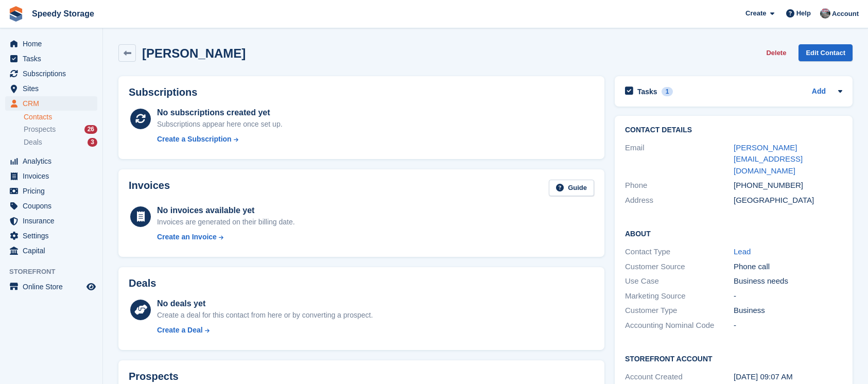 The image size is (868, 384). What do you see at coordinates (226, 237) in the screenshot?
I see `a: Create an Invoice` at bounding box center [226, 237].